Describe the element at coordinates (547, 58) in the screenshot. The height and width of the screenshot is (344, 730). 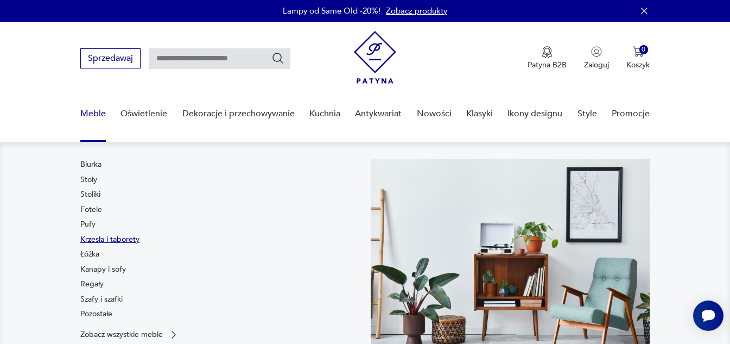
I see `a: Ikona medaluPatyna B2B` at that location.